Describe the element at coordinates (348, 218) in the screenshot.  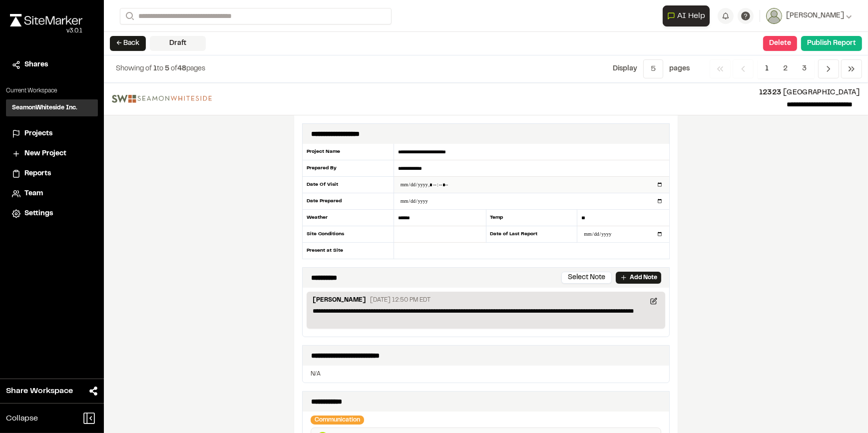
I see `div: Weather` at that location.